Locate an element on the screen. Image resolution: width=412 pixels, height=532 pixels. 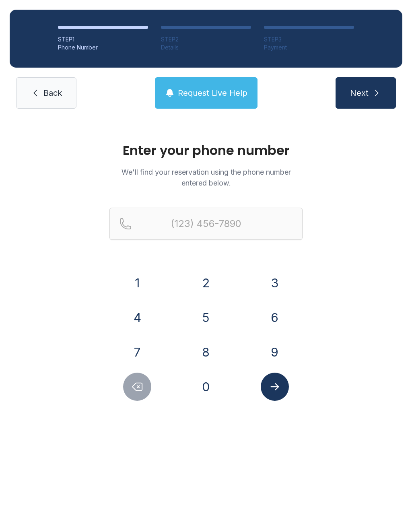
div: Payment is located at coordinates (309, 47).